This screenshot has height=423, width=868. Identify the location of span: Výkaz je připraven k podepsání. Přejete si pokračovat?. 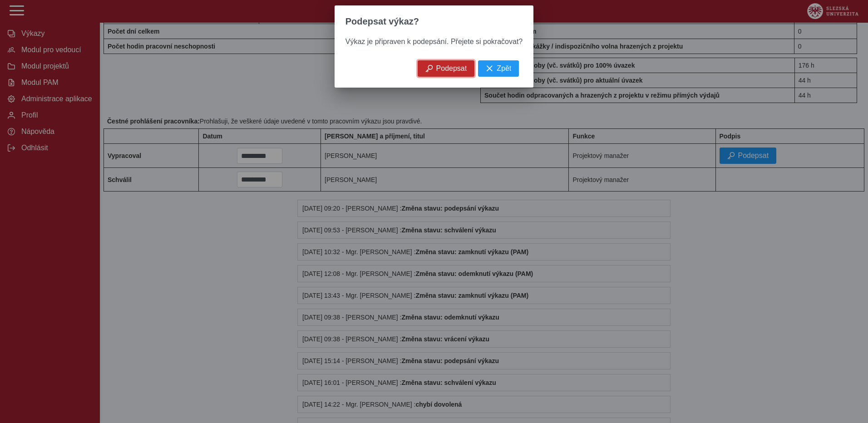
(434, 42).